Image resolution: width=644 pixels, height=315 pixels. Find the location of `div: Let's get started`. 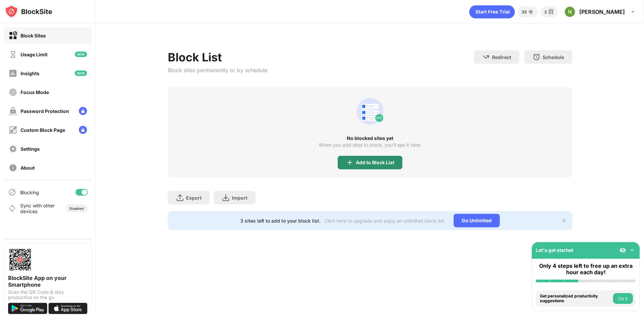

div: Let's get started is located at coordinates (555, 250).